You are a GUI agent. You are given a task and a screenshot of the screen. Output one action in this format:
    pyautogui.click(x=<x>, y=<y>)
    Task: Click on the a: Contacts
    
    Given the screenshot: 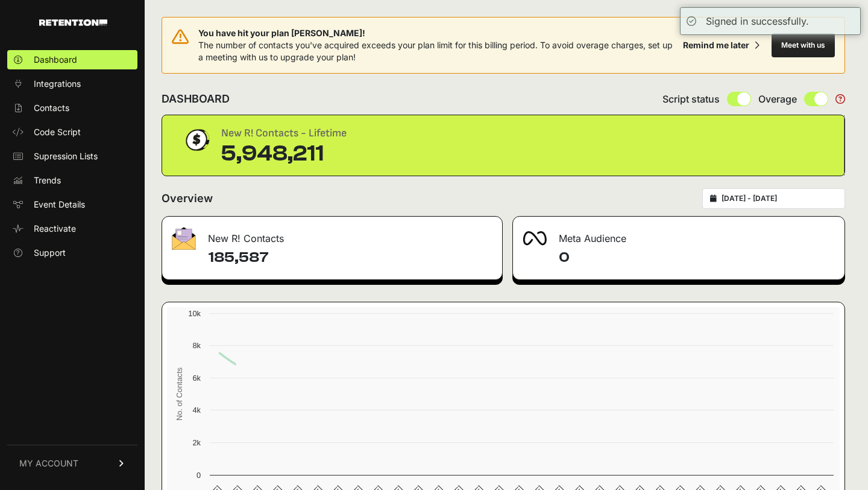 What is the action you would take?
    pyautogui.click(x=72, y=108)
    